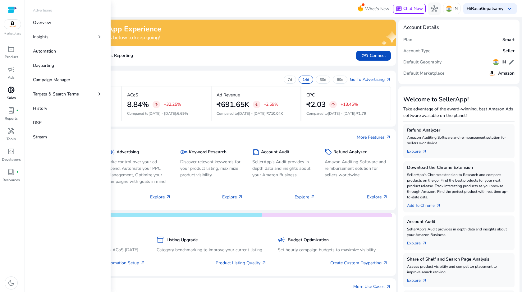  What do you see at coordinates (275, 113) in the screenshot?
I see `span: ₹710.04K` at bounding box center [275, 113].